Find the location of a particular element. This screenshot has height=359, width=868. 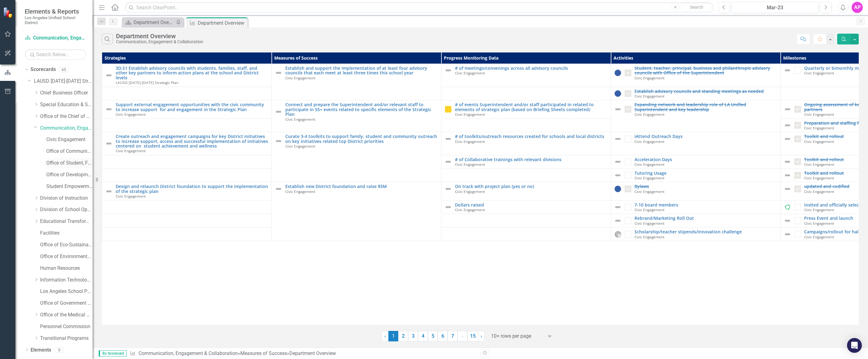

span: Search is located at coordinates (697, 7).